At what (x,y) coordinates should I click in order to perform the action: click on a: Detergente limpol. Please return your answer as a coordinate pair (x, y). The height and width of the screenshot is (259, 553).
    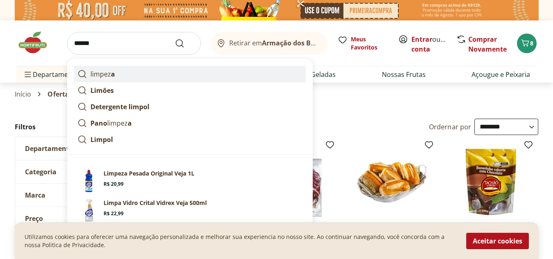
    Looking at the image, I should click on (190, 107).